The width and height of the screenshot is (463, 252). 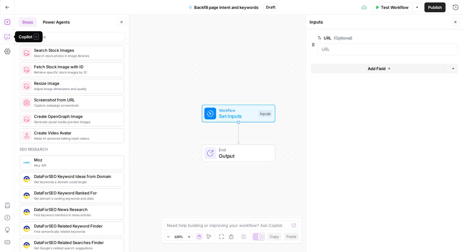 What do you see at coordinates (395, 7) in the screenshot?
I see `span: Test Workflow` at bounding box center [395, 7].